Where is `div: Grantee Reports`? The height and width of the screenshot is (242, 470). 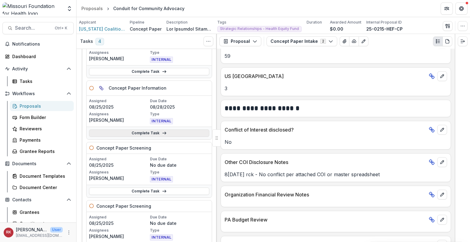
div: Grantee Reports is located at coordinates (44, 151).